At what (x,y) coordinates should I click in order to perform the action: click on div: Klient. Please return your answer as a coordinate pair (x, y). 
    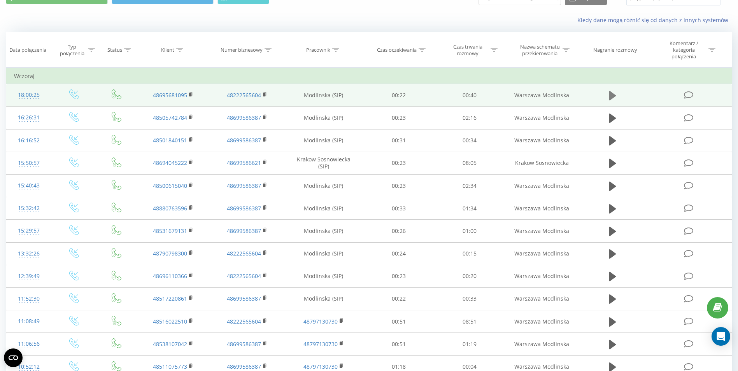
    Looking at the image, I should click on (168, 50).